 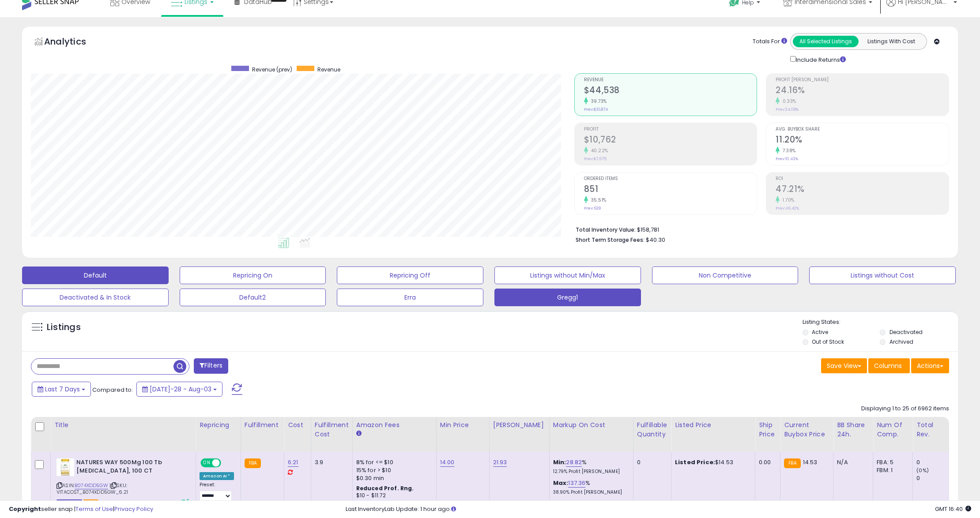 What do you see at coordinates (652, 430) in the screenshot?
I see `div: Fulfillable Quantity` at bounding box center [652, 430].